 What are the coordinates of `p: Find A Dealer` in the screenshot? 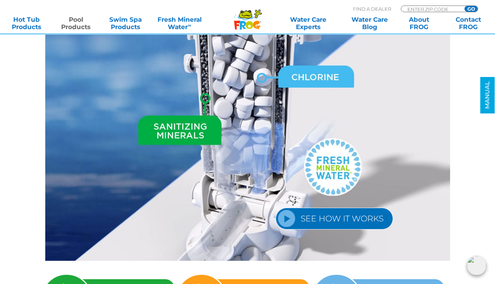 It's located at (372, 9).